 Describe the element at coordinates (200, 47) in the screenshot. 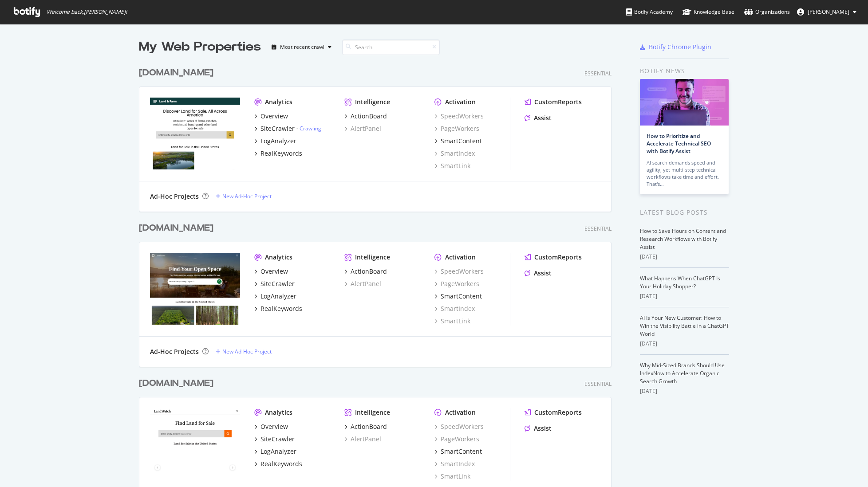

I see `div: My Web Properties` at that location.